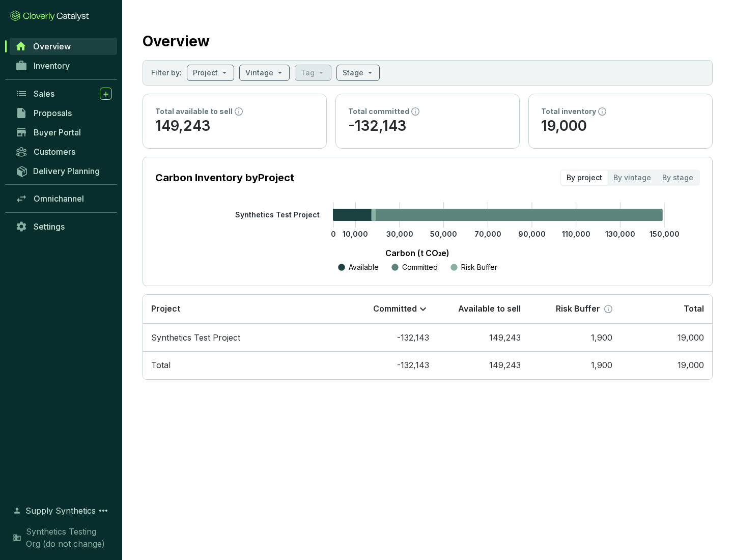 The width and height of the screenshot is (733, 560). I want to click on p: Total committed, so click(379, 111).